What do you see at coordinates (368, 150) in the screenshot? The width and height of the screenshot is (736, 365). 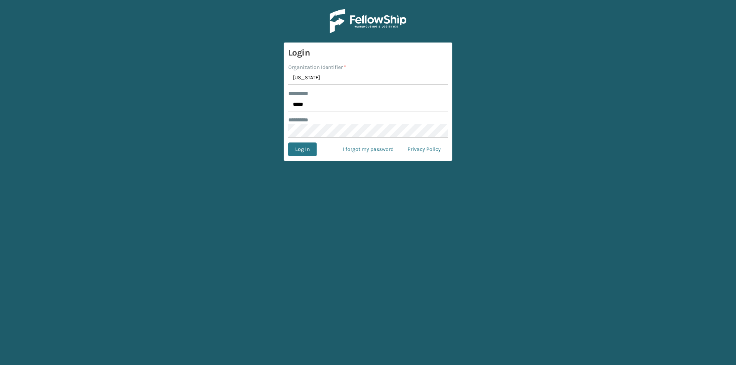 I see `a: I forgot my password` at bounding box center [368, 150].